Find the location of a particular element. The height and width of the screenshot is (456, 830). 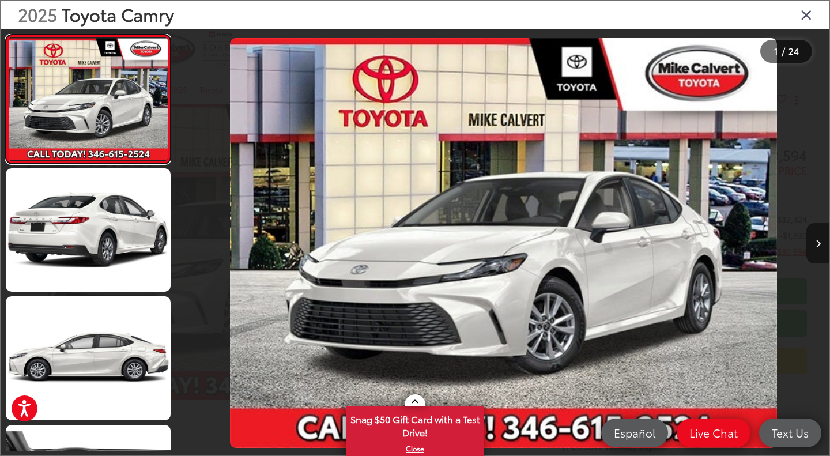

span: Español is located at coordinates (634, 432).